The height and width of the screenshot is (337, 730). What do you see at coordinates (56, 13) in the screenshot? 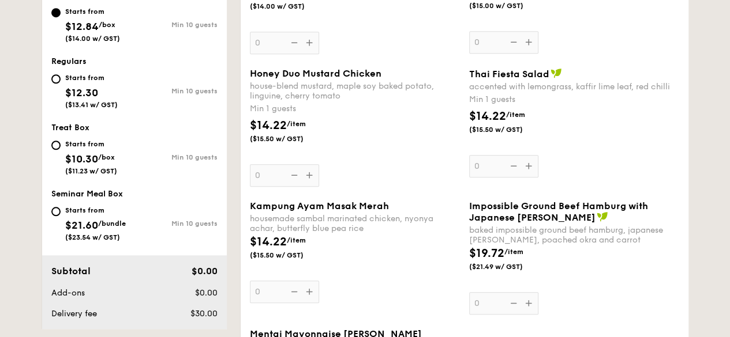
I see `input: Starts from$12.84/box($14.00 w/ GST)Min 10 guests` at bounding box center [56, 13].